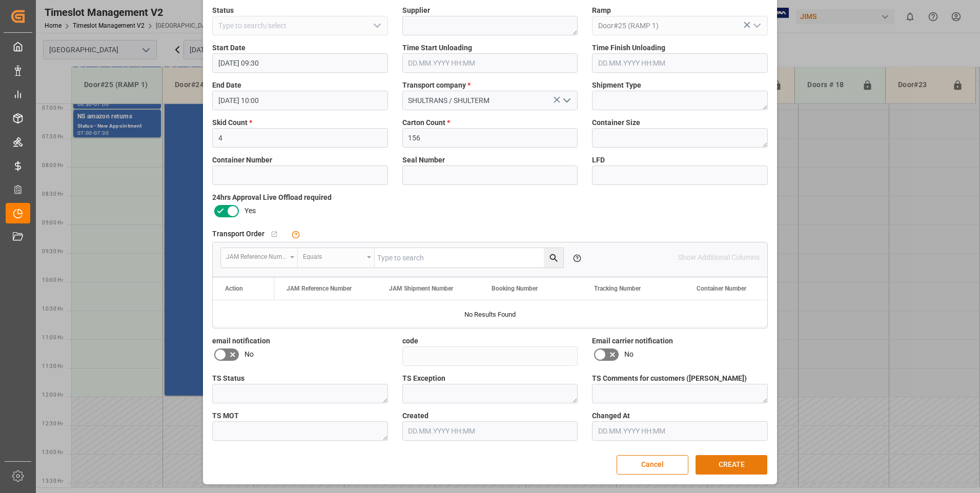 The height and width of the screenshot is (493, 980). Describe the element at coordinates (423, 160) in the screenshot. I see `span: Seal Number` at that location.